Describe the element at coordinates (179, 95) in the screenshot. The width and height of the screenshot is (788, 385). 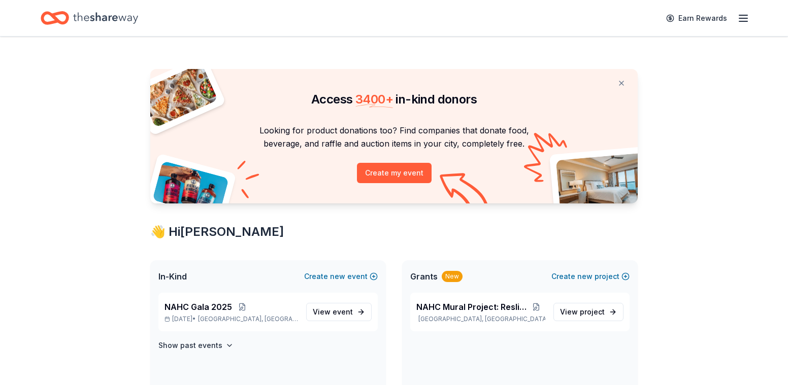
I see `img: Pizza` at that location.